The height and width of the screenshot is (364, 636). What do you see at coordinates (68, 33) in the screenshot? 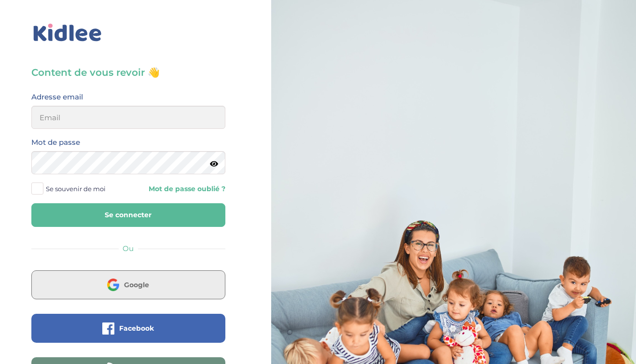
I see `img: logo_kidlee_bleu` at bounding box center [68, 33].